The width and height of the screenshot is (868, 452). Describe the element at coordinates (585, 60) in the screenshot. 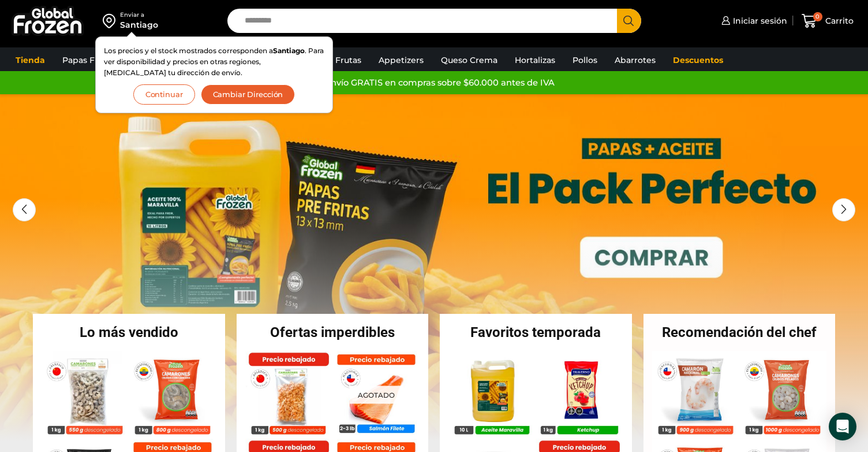

I see `a: Pollos` at that location.